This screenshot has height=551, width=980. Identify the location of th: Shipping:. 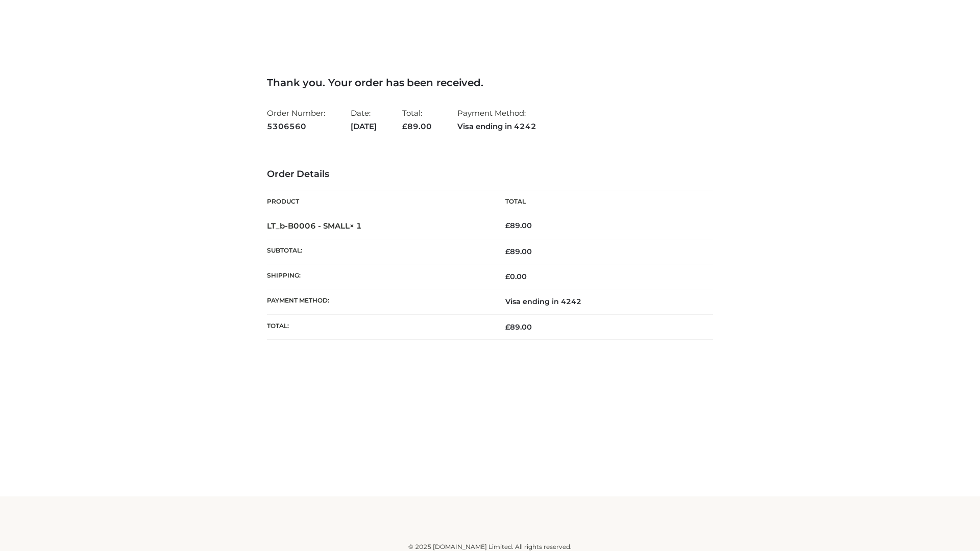
(378, 277).